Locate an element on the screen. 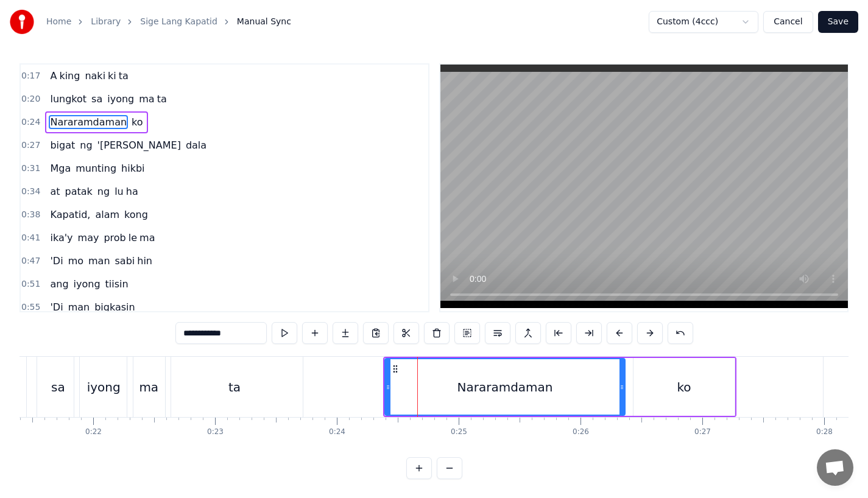 Image resolution: width=868 pixels, height=498 pixels. span: king is located at coordinates (70, 75).